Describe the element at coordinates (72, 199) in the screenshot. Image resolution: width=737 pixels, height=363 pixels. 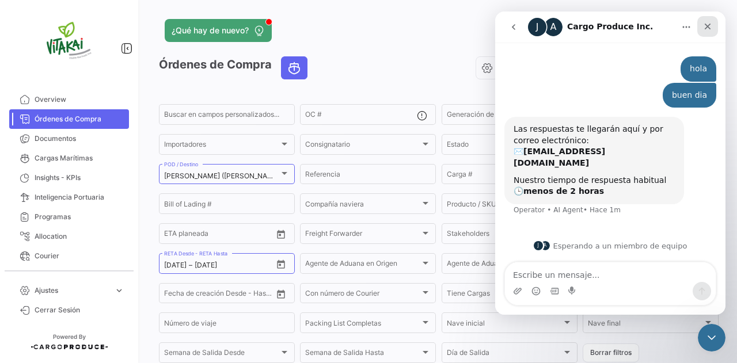
I see `div: Operator • AI Agent • Hace 1m` at that location.